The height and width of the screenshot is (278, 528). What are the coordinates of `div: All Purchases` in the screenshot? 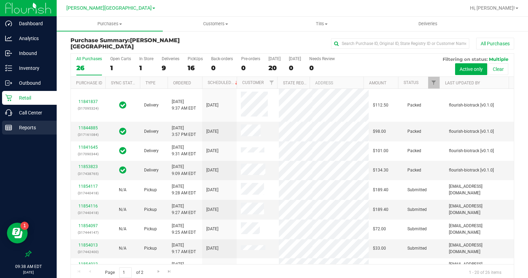 It's located at (89, 59).